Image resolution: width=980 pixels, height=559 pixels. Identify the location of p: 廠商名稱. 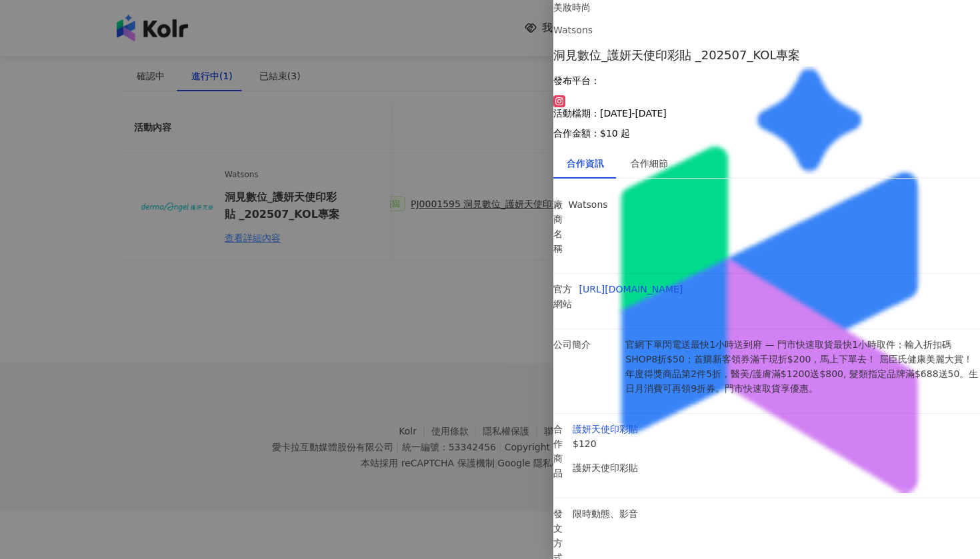
(557, 226).